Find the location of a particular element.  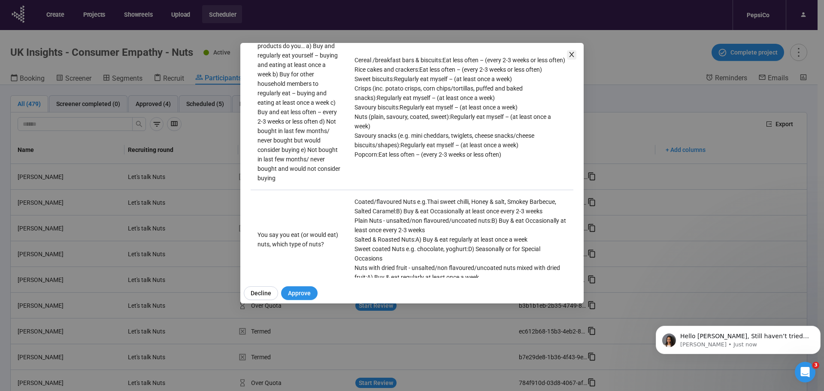

img: Profile image for Nikki is located at coordinates (17, 33).